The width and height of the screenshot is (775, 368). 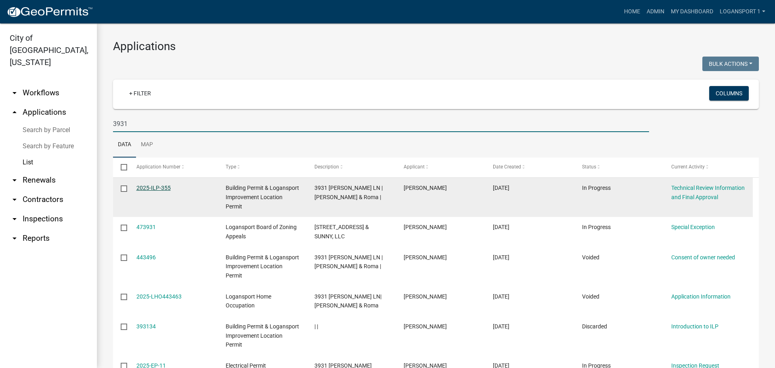 I want to click on a: Data, so click(x=124, y=145).